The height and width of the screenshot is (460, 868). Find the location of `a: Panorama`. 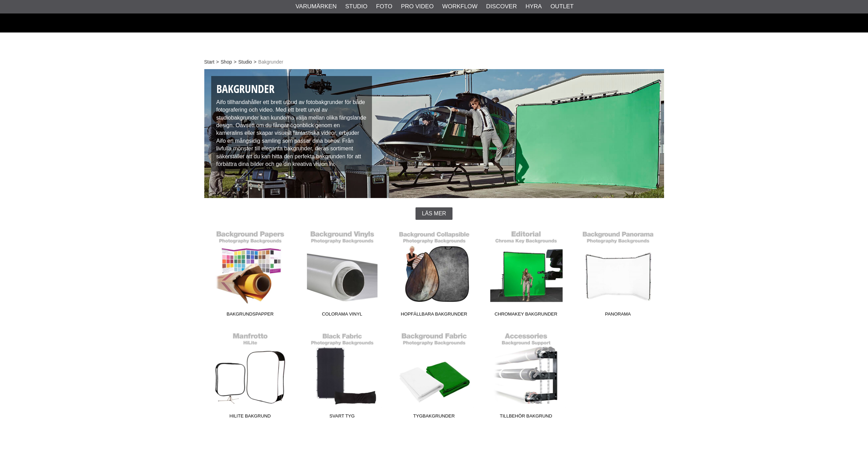

a: Panorama is located at coordinates (618, 274).